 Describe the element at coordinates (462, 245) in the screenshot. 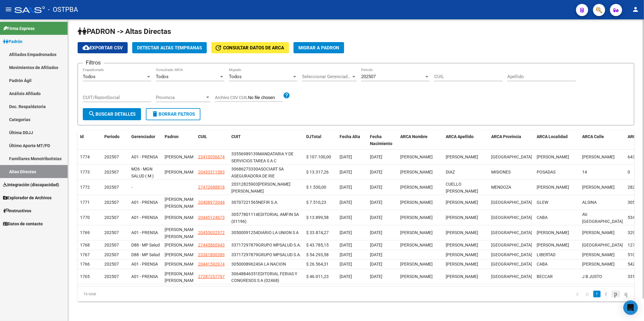

I see `span: VALLEJOS` at that location.